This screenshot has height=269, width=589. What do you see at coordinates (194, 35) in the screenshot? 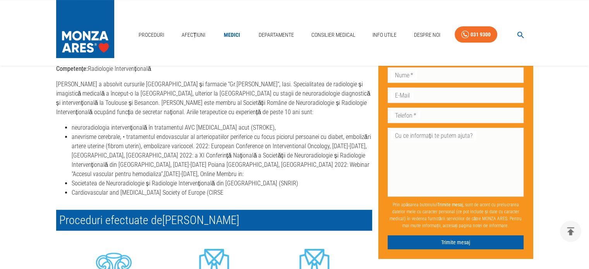
I see `a: Afecțiuni` at bounding box center [194, 35].